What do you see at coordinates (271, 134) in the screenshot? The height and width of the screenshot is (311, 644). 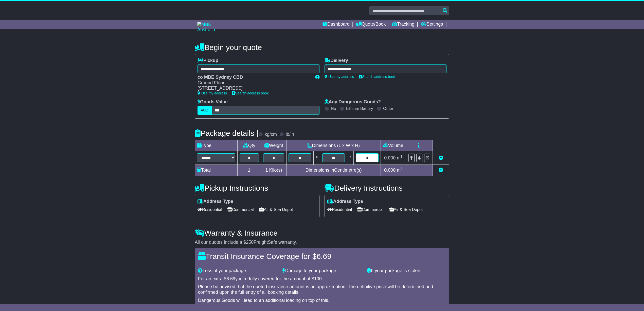 I see `label: kg/cm` at bounding box center [271, 134].